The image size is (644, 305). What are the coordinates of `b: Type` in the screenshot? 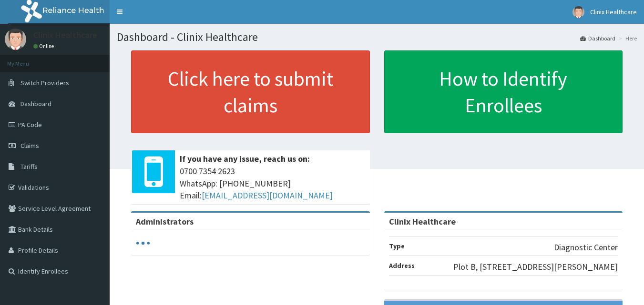 It's located at (397, 246).